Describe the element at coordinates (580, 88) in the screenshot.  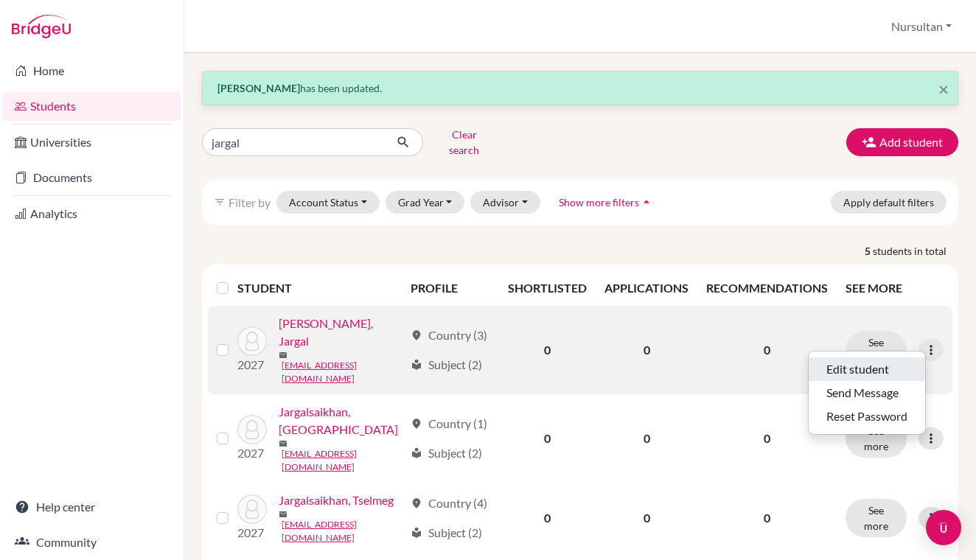
I see `p: has been updated.` at that location.